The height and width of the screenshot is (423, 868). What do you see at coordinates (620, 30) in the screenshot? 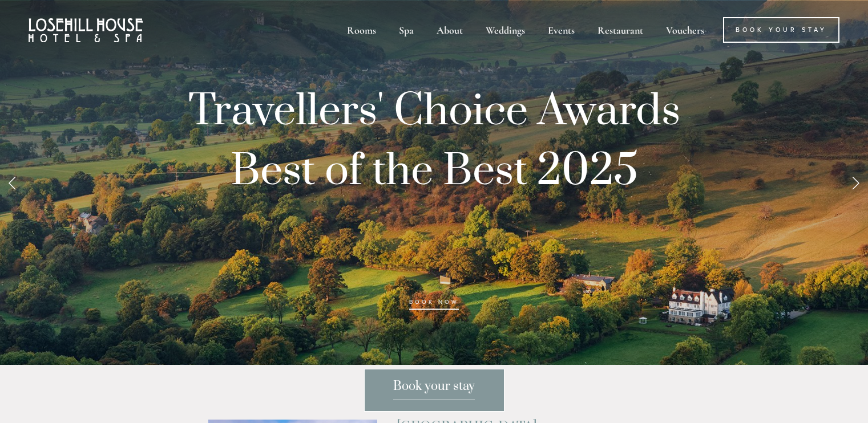
I see `div: Restaurant` at bounding box center [620, 30].